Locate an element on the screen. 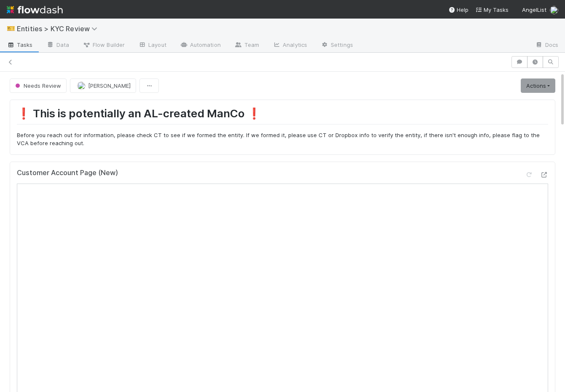 Image resolution: width=565 pixels, height=392 pixels. span: My Tasks is located at coordinates (491, 10).